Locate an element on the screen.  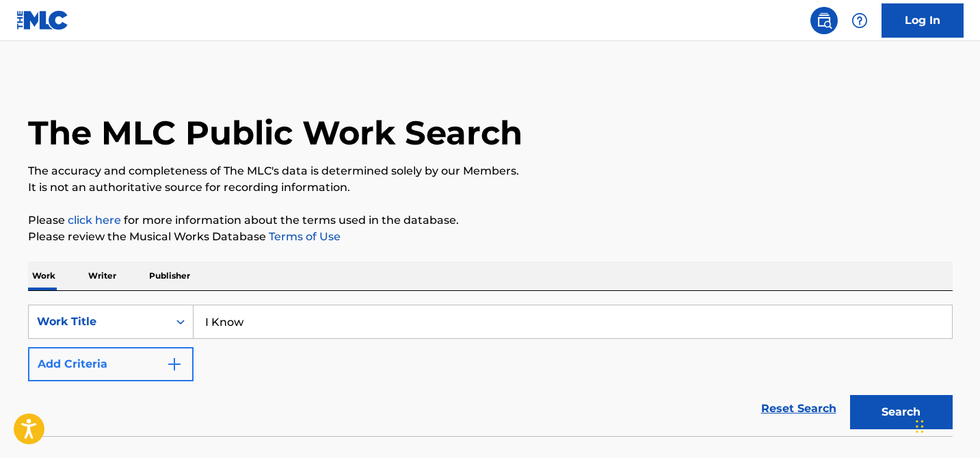
div: Drag is located at coordinates (920, 426).